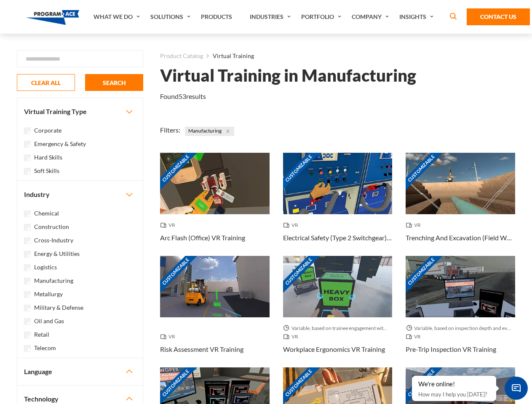 Image resolution: width=532 pixels, height=404 pixels. What do you see at coordinates (202, 349) in the screenshot?
I see `h3: Risk Assessment VR Training` at bounding box center [202, 349].